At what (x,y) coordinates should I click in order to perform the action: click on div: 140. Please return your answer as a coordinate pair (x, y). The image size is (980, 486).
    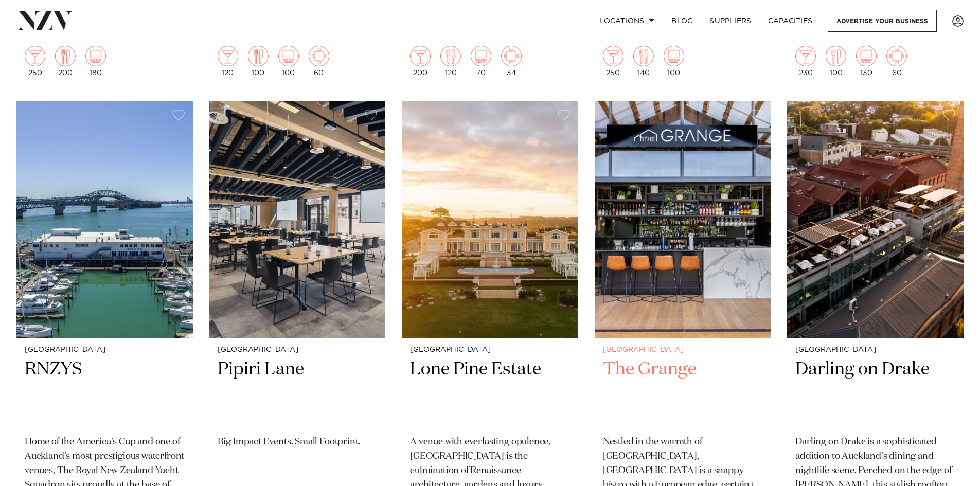
    Looking at the image, I should click on (643, 61).